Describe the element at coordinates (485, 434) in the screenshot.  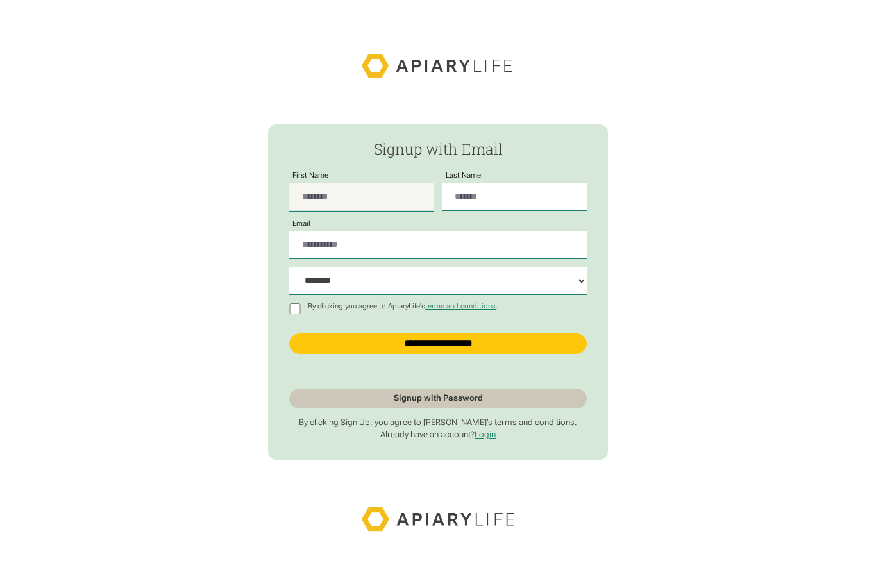
I see `a: Login` at that location.